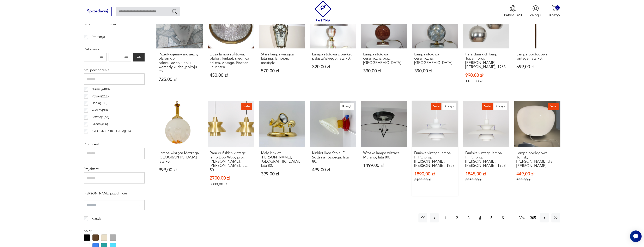 The width and height of the screenshot is (644, 247). I want to click on p: Promocja, so click(98, 37).